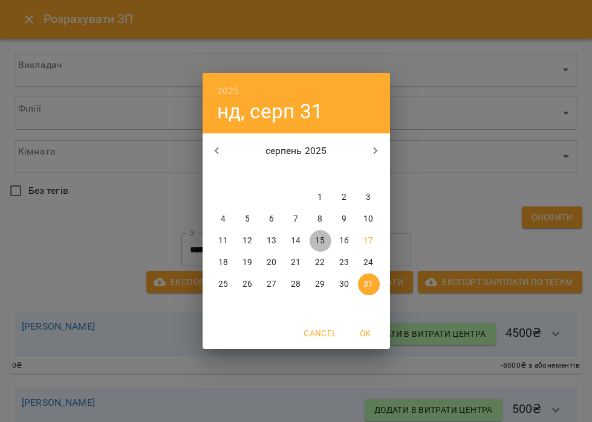 Image resolution: width=592 pixels, height=422 pixels. What do you see at coordinates (223, 263) in the screenshot?
I see `p: 18` at bounding box center [223, 263].